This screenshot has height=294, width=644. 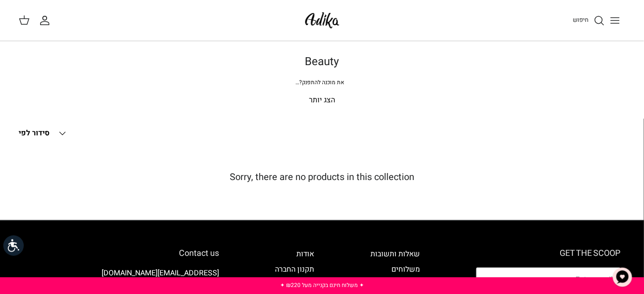 What do you see at coordinates (322, 20) in the screenshot?
I see `a: Adika IL` at bounding box center [322, 20].